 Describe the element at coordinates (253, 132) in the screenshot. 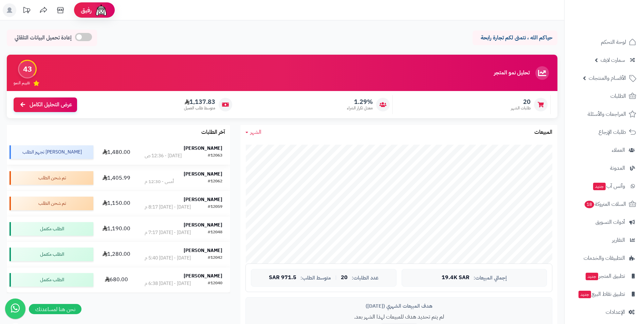

I see `a: الشهر` at that location.